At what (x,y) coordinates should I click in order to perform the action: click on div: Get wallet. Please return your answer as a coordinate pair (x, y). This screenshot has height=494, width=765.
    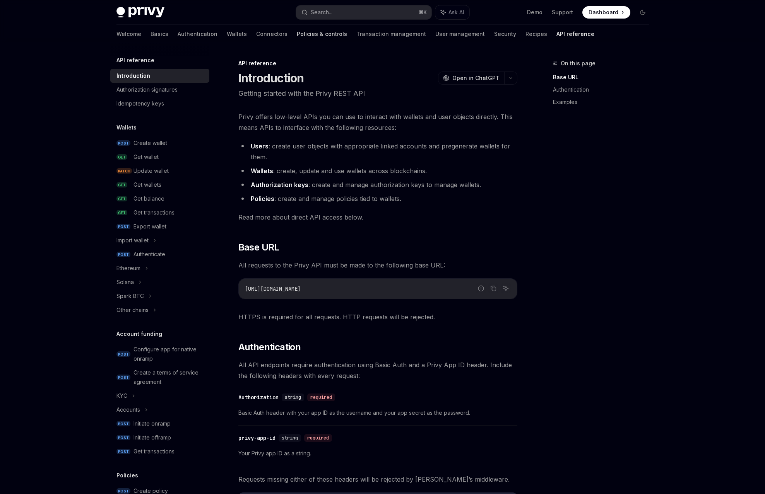
    Looking at the image, I should click on (146, 157).